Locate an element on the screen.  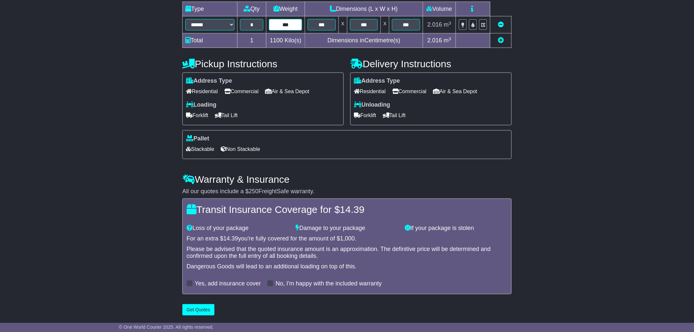
label: Yes, add insurance cover is located at coordinates (228, 284).